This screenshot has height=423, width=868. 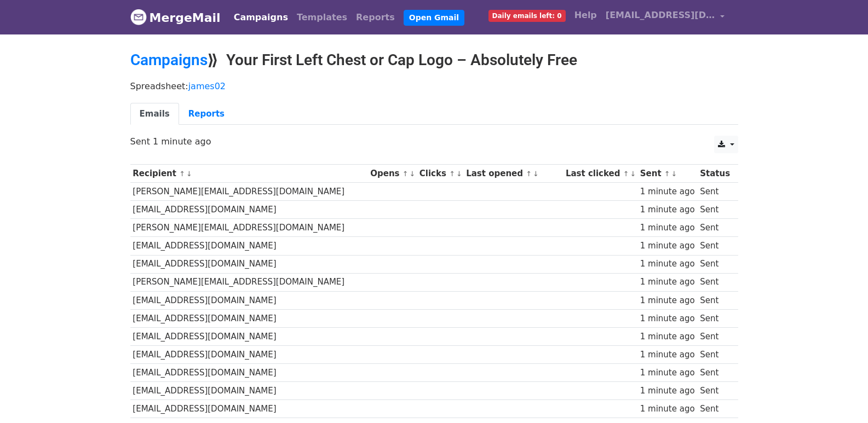 I want to click on th: Clicks, so click(x=440, y=174).